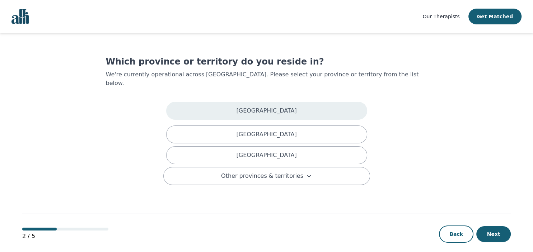 This screenshot has width=533, height=252. Describe the element at coordinates (65, 237) in the screenshot. I see `p: 2 / 5` at that location.